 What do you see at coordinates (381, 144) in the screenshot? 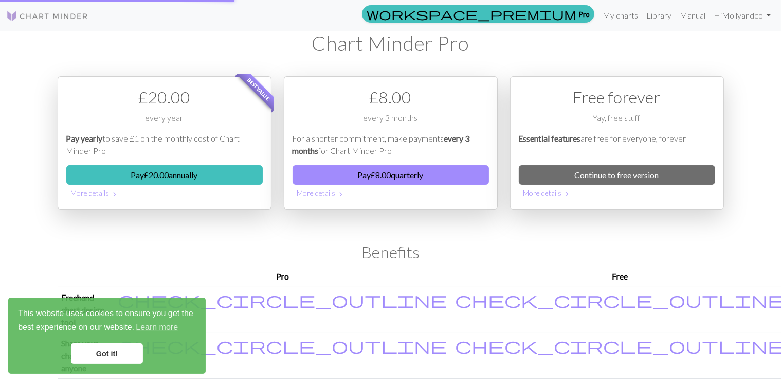
I see `em: every 3 months` at bounding box center [381, 144].